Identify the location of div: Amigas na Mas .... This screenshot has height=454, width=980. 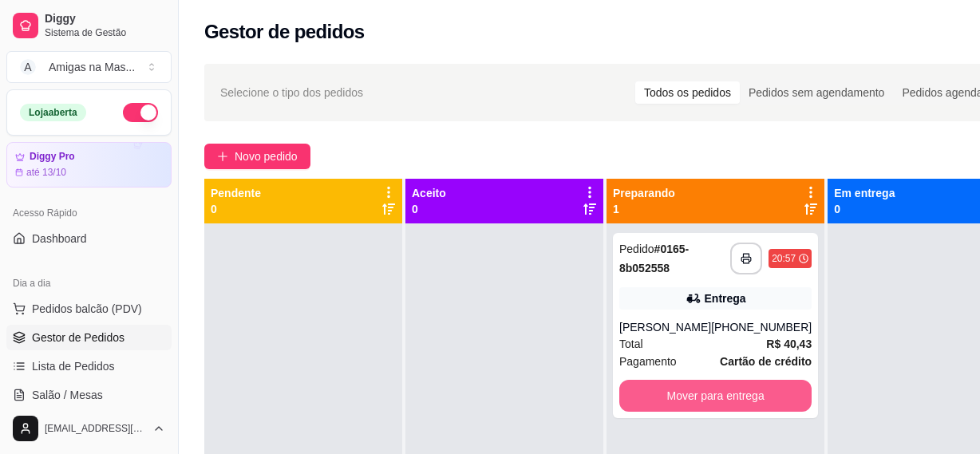
(92, 67).